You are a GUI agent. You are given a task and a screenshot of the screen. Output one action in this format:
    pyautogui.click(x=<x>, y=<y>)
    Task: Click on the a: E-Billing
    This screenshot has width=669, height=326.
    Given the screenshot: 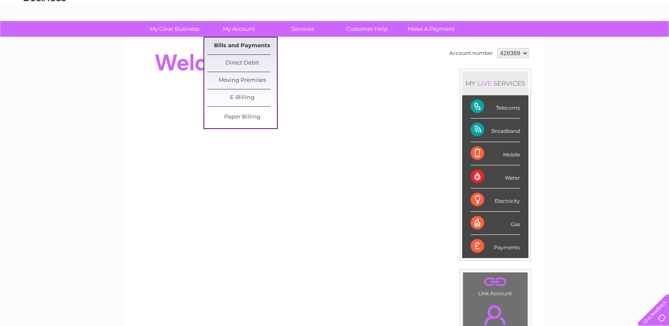 What is the action you would take?
    pyautogui.click(x=242, y=98)
    